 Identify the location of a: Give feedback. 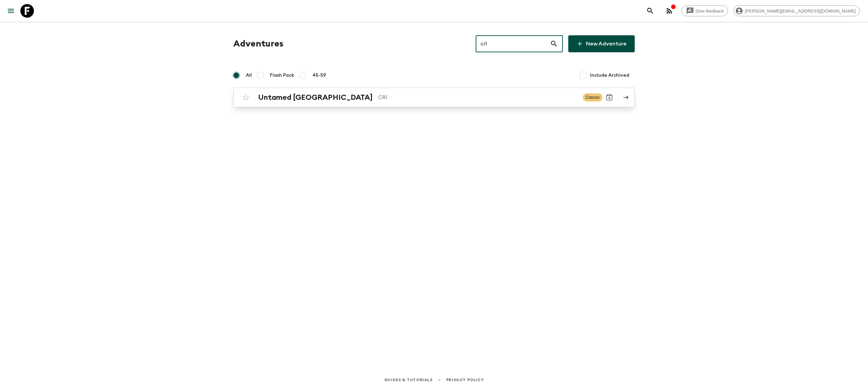
(704, 11).